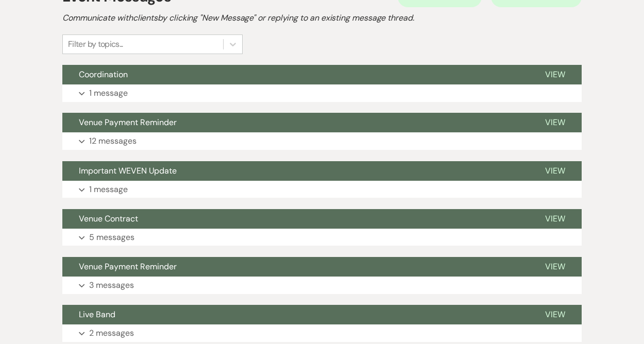 The height and width of the screenshot is (344, 644). I want to click on p: 2 messages, so click(111, 333).